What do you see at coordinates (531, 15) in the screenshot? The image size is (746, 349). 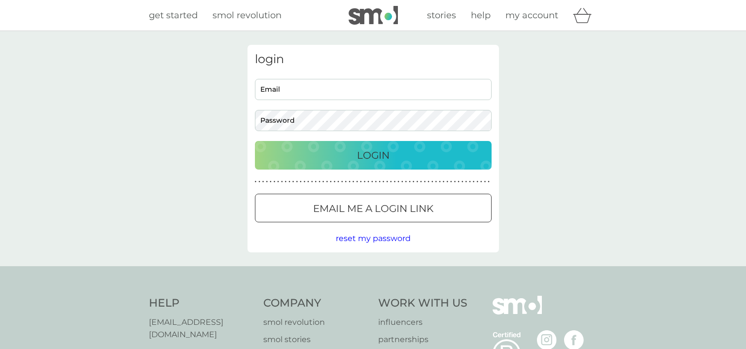 I see `a: my account` at bounding box center [531, 15].